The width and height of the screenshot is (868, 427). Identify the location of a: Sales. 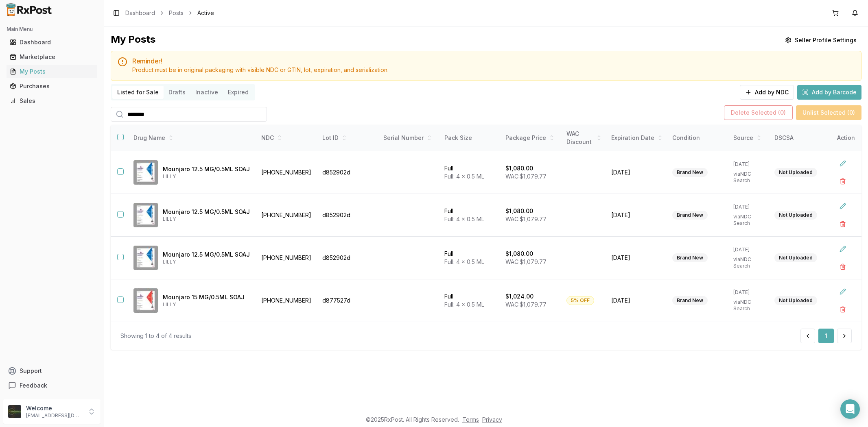
(52, 101).